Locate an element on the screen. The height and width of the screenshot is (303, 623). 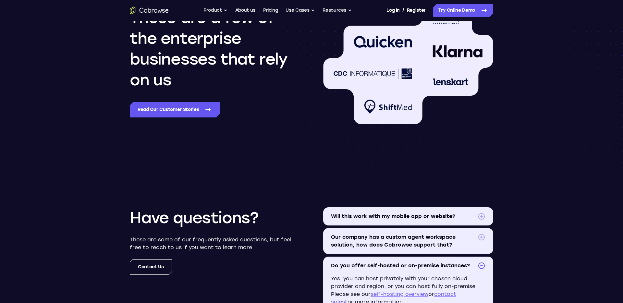
button: Resources is located at coordinates (337, 10).